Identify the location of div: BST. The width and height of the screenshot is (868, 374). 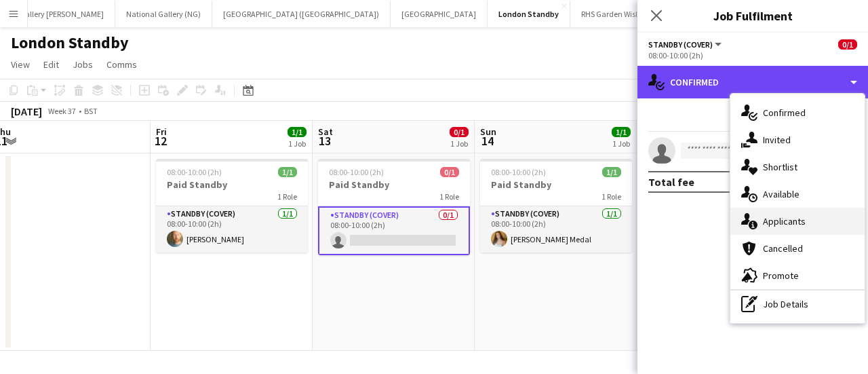
(90, 111).